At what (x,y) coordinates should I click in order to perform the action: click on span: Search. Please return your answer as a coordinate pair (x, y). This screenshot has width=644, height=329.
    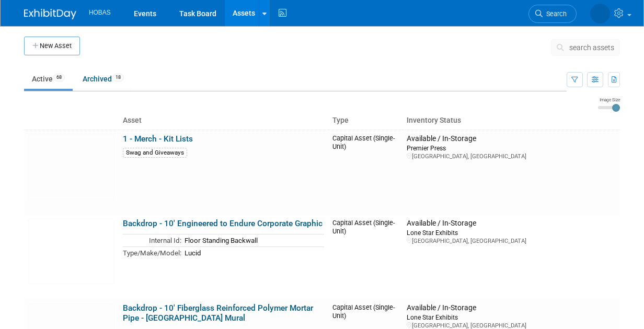
    Looking at the image, I should click on (555, 14).